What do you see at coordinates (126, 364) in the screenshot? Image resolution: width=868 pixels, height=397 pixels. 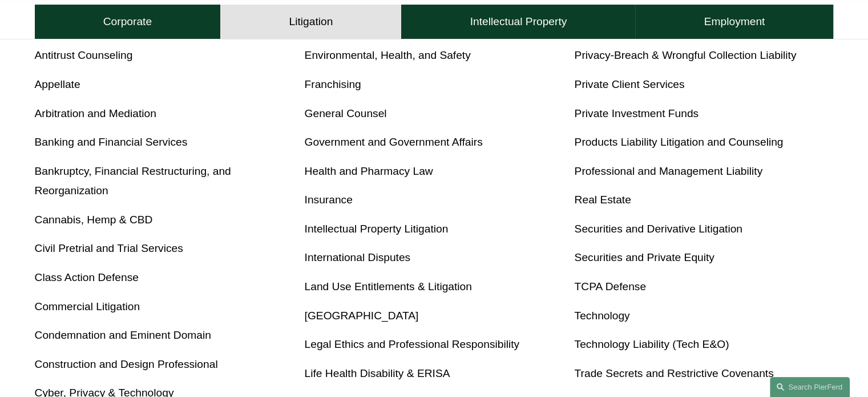 I see `a: Construction and Design Professional` at bounding box center [126, 364].